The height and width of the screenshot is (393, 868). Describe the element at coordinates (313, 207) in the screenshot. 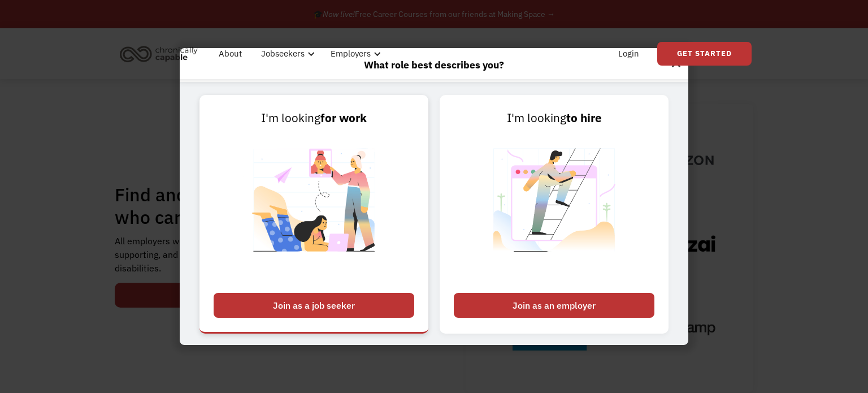

I see `img: Chronically Capable Personalized Job Matching` at that location.